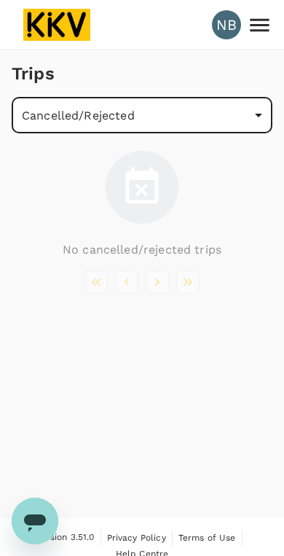 This screenshot has height=556, width=284. I want to click on span: Version 3.51.0, so click(65, 537).